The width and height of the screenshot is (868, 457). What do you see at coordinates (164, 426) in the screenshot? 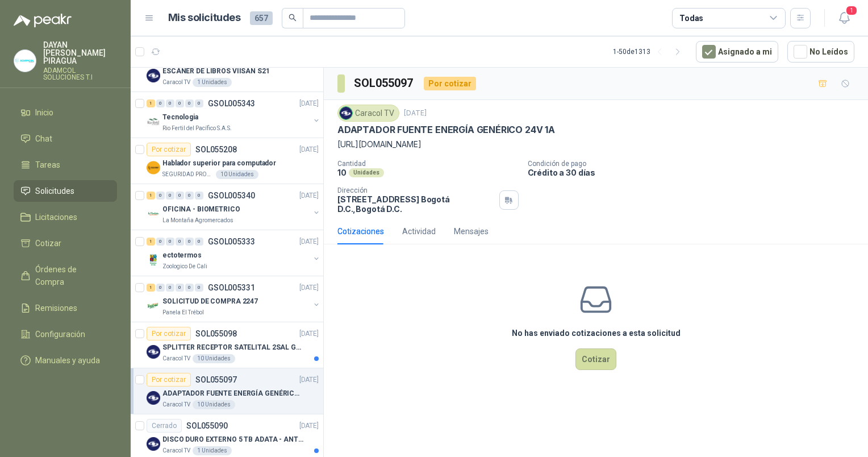
I see `div: Cerrado` at bounding box center [164, 426].